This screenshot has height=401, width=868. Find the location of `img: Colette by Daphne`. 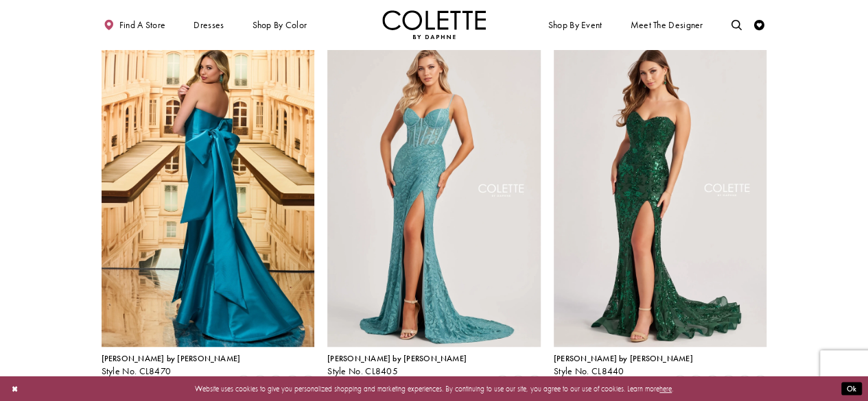

img: Colette by Daphne is located at coordinates (434, 25).